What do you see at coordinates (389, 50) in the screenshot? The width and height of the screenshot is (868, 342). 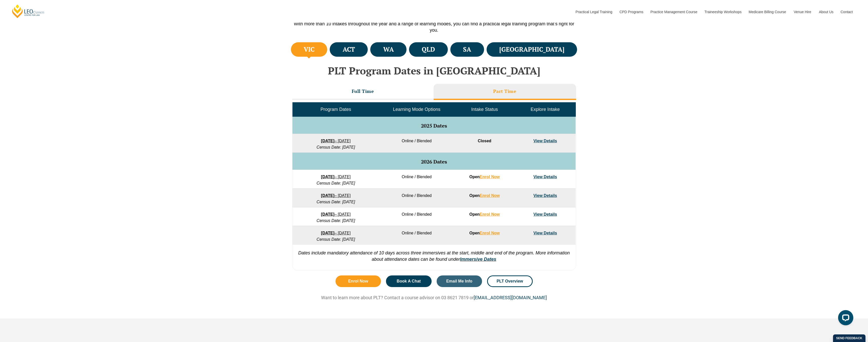 I see `h4: WA` at bounding box center [389, 50].